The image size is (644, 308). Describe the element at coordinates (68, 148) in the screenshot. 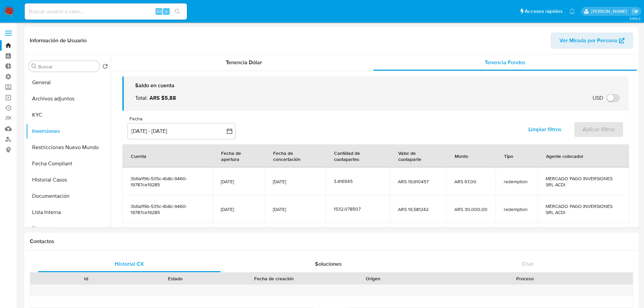

I see `button: Restricciones Nuevo Mundo` at that location.